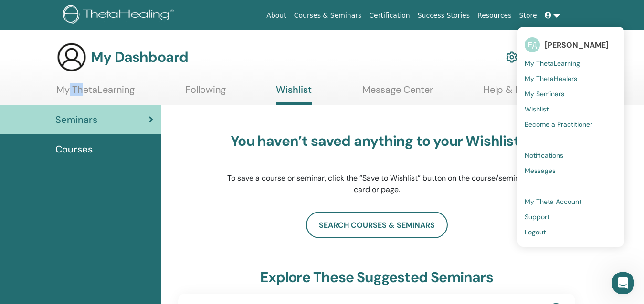 Image resolution: width=644 pixels, height=304 pixels. I want to click on span: Become a Practitioner, so click(559, 124).